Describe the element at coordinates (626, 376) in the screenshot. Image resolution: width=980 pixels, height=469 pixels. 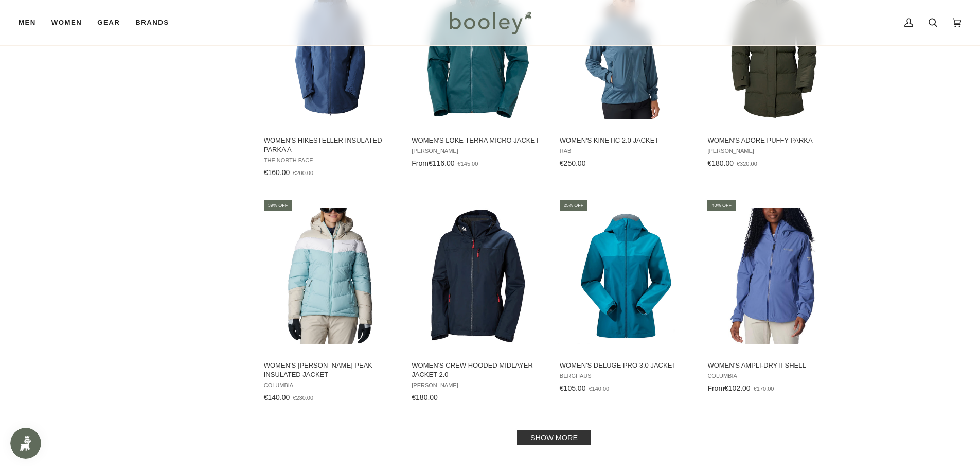
I see `span: Berghaus` at that location.